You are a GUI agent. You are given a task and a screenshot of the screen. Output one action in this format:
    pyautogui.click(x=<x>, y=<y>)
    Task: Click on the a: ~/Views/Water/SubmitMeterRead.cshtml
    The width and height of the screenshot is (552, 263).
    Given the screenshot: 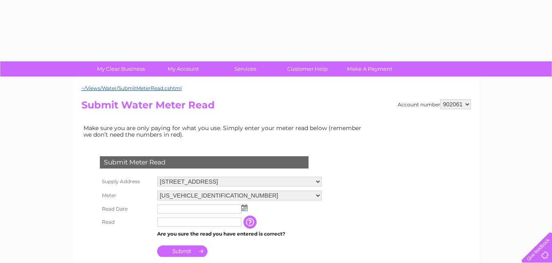 What is the action you would take?
    pyautogui.click(x=131, y=88)
    